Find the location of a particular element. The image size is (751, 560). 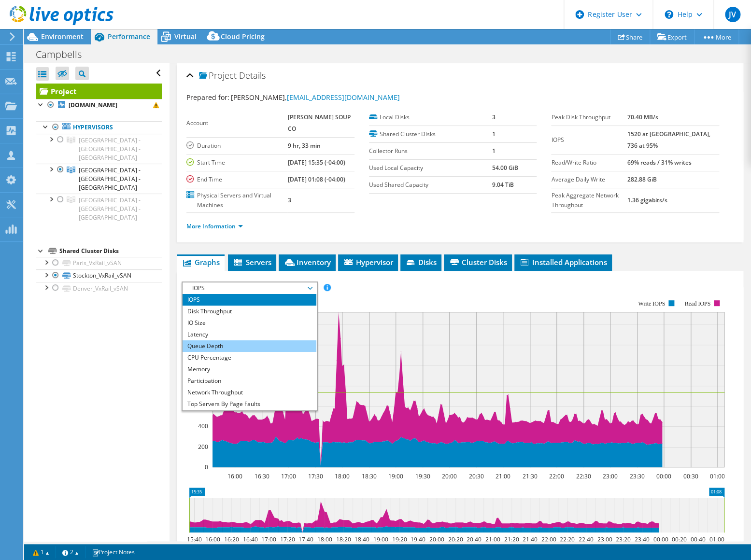

li: Participation is located at coordinates (249, 381).